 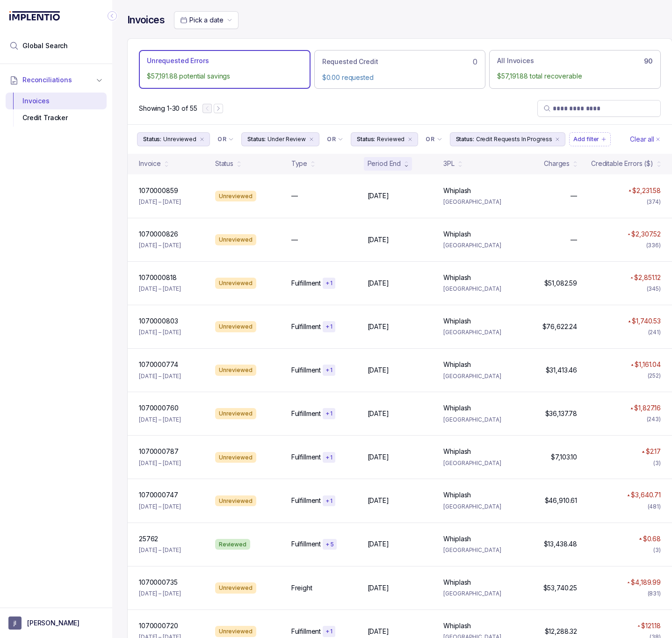 What do you see at coordinates (149, 163) in the screenshot?
I see `div: Invoice` at bounding box center [149, 163].